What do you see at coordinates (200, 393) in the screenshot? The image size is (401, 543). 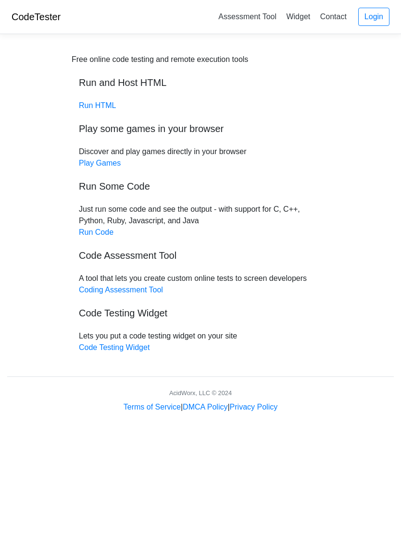 I see `div: AcidWorx, LLC © 2024` at bounding box center [200, 393].